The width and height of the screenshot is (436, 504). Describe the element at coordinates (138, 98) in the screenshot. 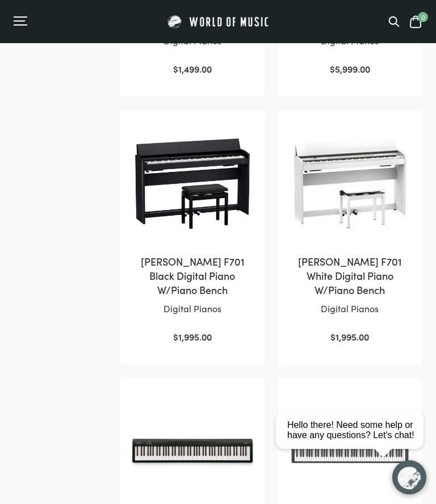

I see `img: launcher button` at that location.